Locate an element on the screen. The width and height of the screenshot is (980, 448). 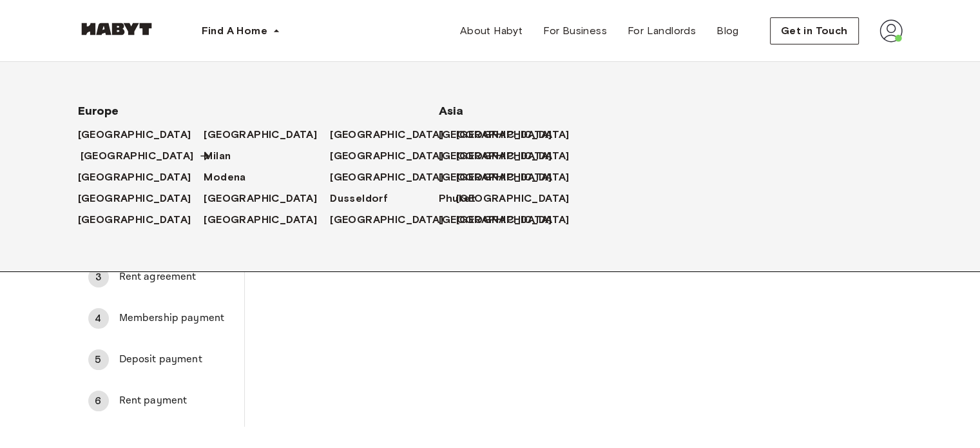
button: Find A Home is located at coordinates (241, 31).